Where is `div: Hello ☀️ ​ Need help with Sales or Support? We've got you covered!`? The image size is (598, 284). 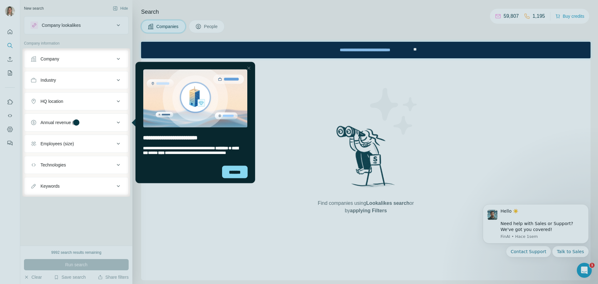 div: Hello ☀️ ​ Need help with Sales or Support? We've got you covered! is located at coordinates (69, 24).